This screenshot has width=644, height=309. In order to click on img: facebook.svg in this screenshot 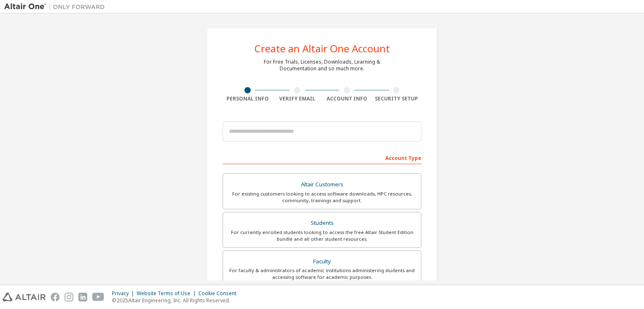, I will do `click(55, 297)`.